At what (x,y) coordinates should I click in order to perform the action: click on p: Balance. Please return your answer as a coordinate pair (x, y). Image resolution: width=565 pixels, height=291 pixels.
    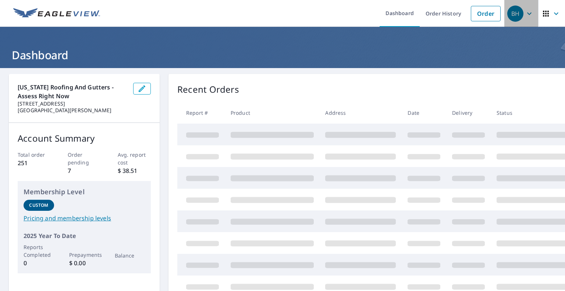
    Looking at the image, I should click on (130, 255).